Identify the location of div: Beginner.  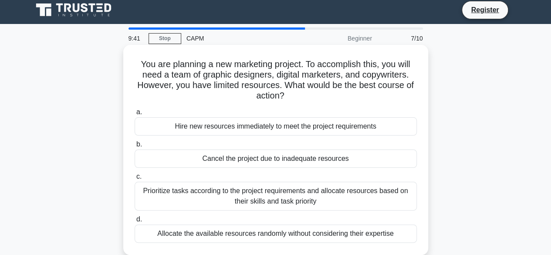
(339, 38).